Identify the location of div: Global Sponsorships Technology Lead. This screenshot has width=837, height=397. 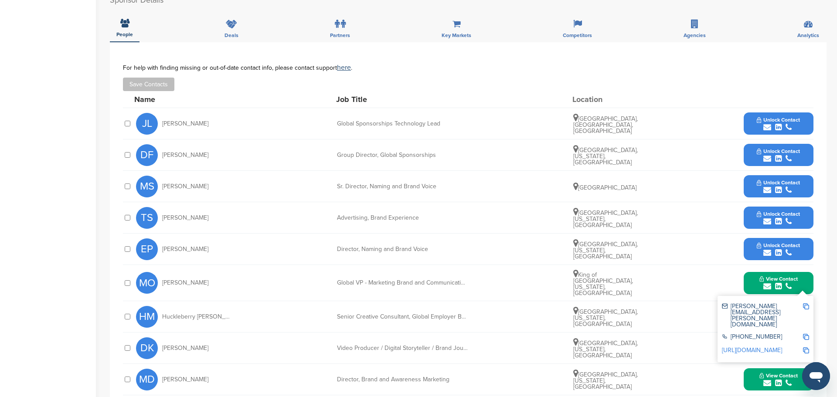
(402, 124).